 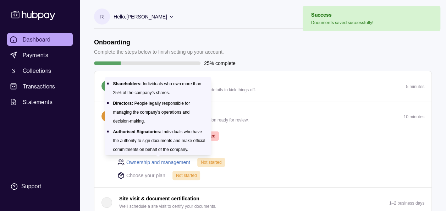 I want to click on span: Dashboard, so click(x=37, y=39).